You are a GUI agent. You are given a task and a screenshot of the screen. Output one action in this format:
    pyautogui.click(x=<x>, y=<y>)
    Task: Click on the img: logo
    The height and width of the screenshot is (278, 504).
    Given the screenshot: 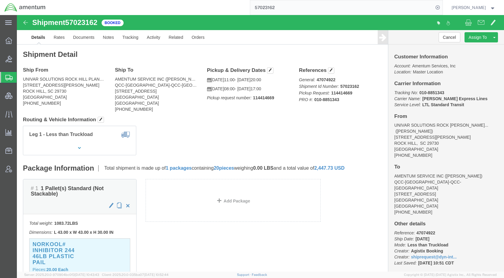 What is the action you would take?
    pyautogui.click(x=25, y=8)
    